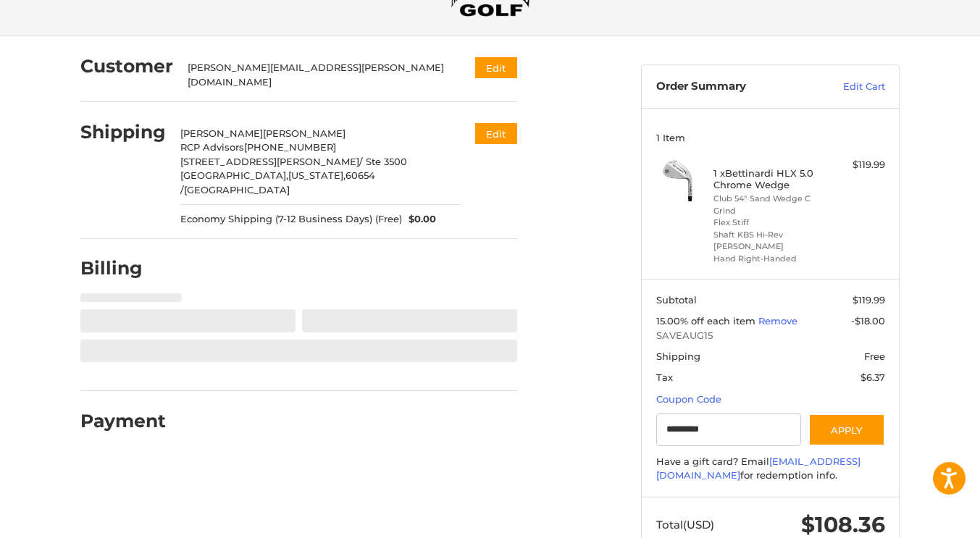 This screenshot has height=538, width=980. What do you see at coordinates (847, 429) in the screenshot?
I see `button: Apply` at bounding box center [847, 429].